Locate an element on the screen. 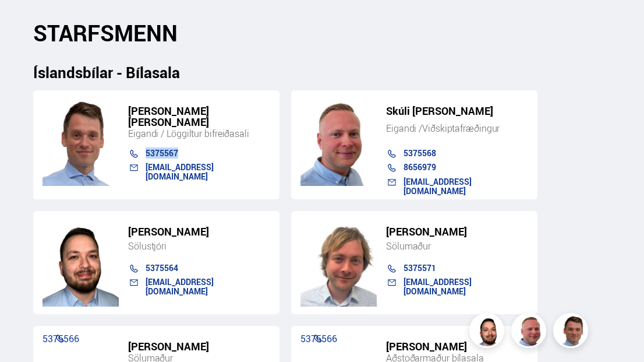 The image size is (644, 362). div: Eigandi / Löggiltur bifreiðasali is located at coordinates (199, 133).